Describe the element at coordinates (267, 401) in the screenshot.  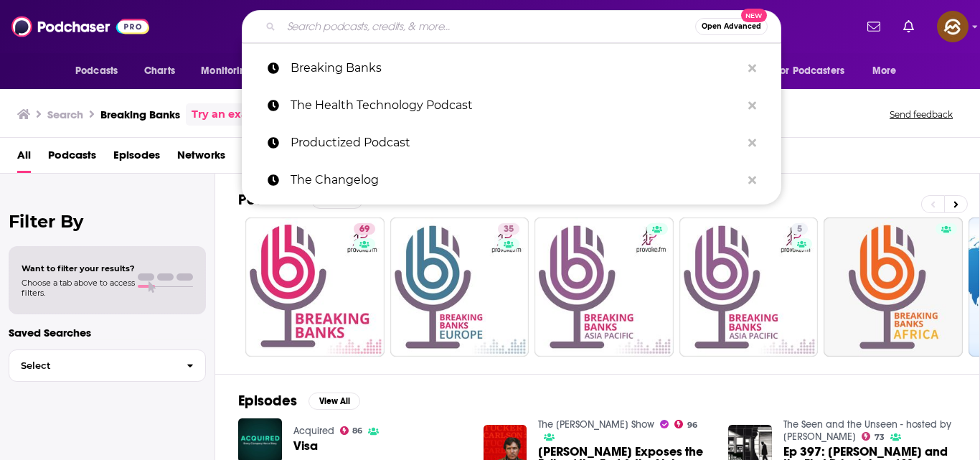
I see `h2: Episodes` at that location.